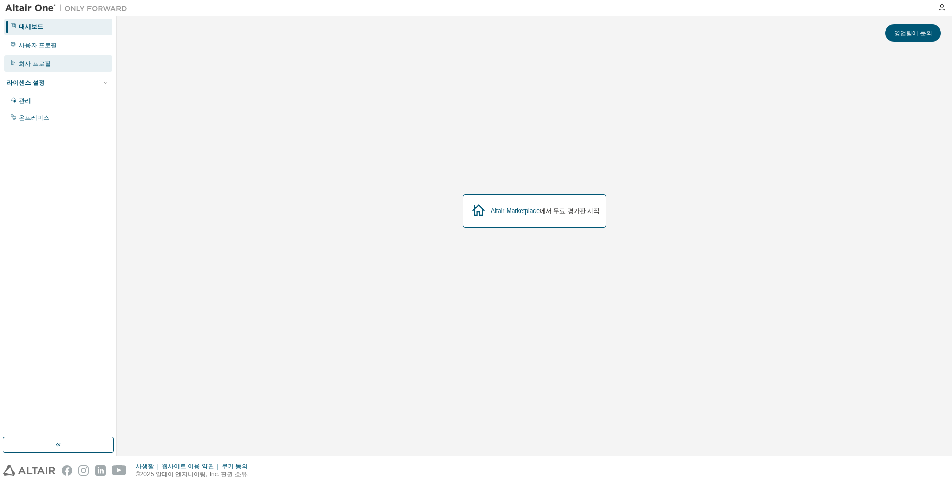 This screenshot has height=485, width=952. Describe the element at coordinates (35, 64) in the screenshot. I see `div: 회사 프로필` at that location.